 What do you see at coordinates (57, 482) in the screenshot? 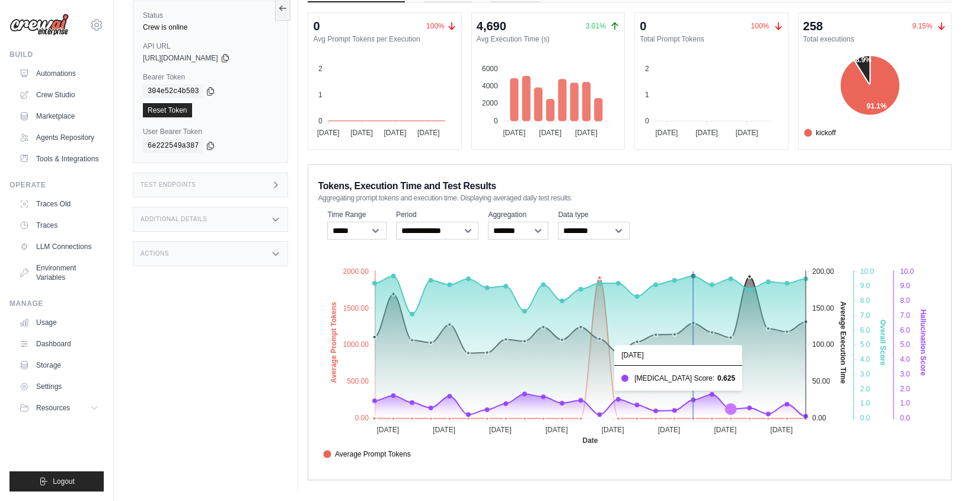
I see `button: Logout` at bounding box center [57, 482].